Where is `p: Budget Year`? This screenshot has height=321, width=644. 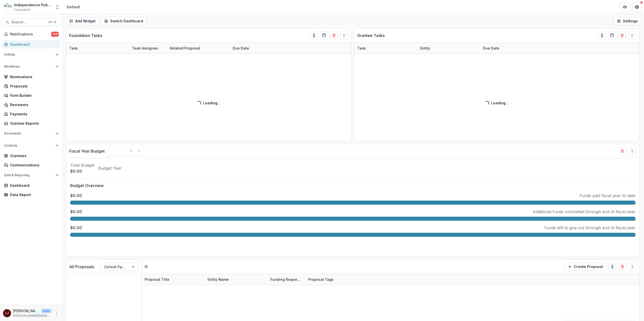 p: Budget Year is located at coordinates (110, 168).